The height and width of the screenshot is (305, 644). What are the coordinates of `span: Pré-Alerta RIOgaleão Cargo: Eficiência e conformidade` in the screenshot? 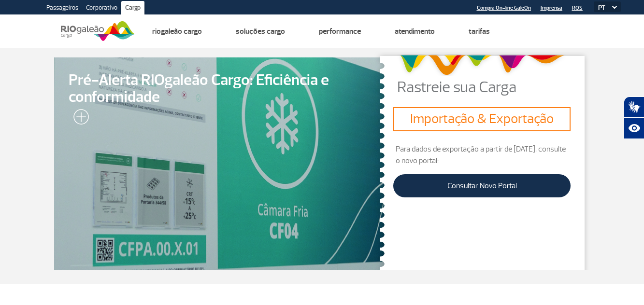 It's located at (220, 89).